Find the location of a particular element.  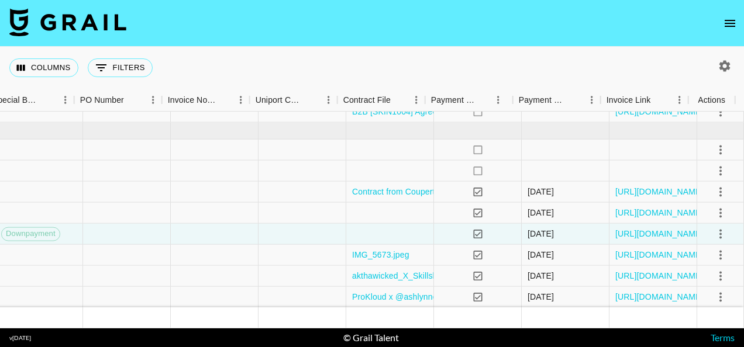

div: 12/08/2025 is located at coordinates (540, 297).